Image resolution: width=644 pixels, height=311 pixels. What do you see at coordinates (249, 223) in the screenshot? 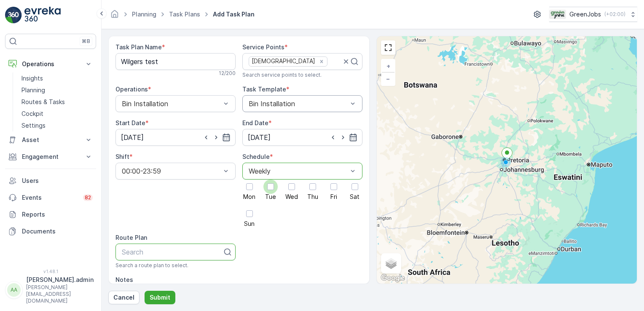
I see `span: Sun` at bounding box center [249, 223].